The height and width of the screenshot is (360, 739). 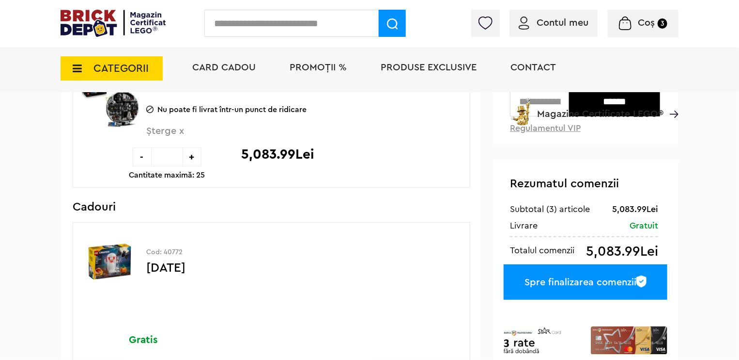 I want to click on span: Rezumatul comenzii, so click(x=565, y=184).